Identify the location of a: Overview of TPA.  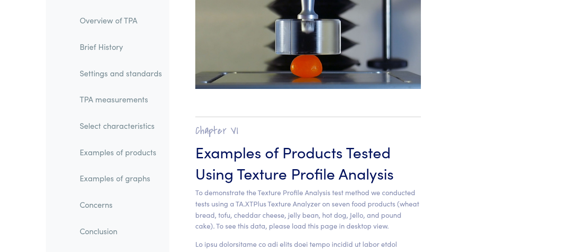
(121, 20).